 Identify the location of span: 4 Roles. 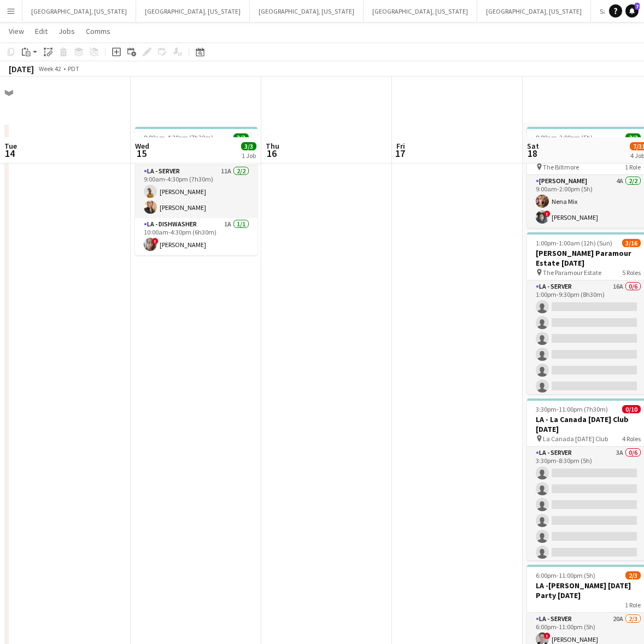
(631, 438).